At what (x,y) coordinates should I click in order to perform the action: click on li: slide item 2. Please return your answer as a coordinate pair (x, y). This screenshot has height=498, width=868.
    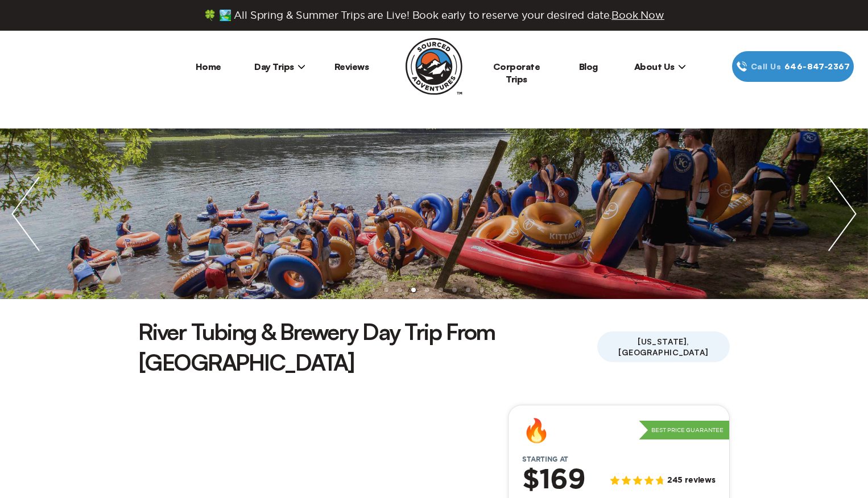
    Looking at the image, I should click on (386, 290).